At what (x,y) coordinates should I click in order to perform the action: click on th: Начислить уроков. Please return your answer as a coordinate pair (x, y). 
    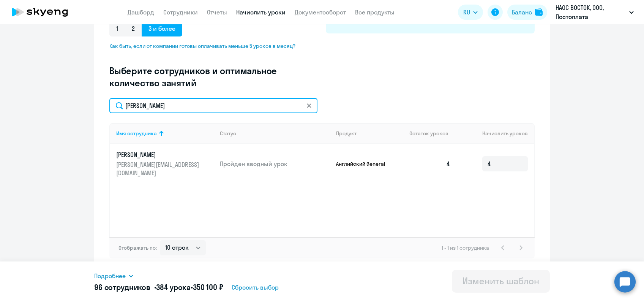
    Looking at the image, I should click on (495, 134).